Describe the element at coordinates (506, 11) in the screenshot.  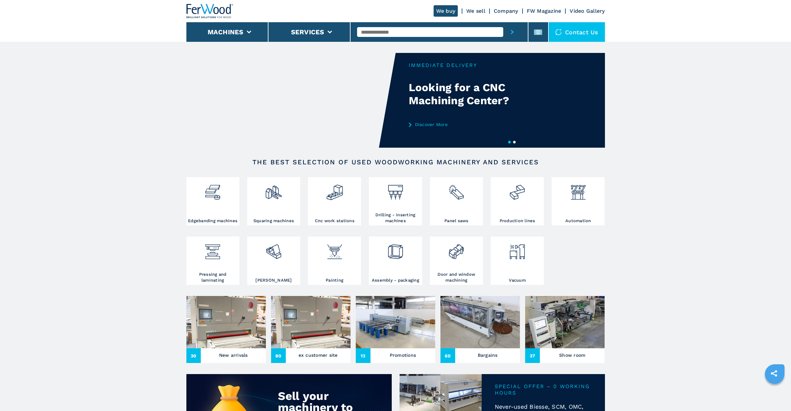
I see `a: Company` at that location.